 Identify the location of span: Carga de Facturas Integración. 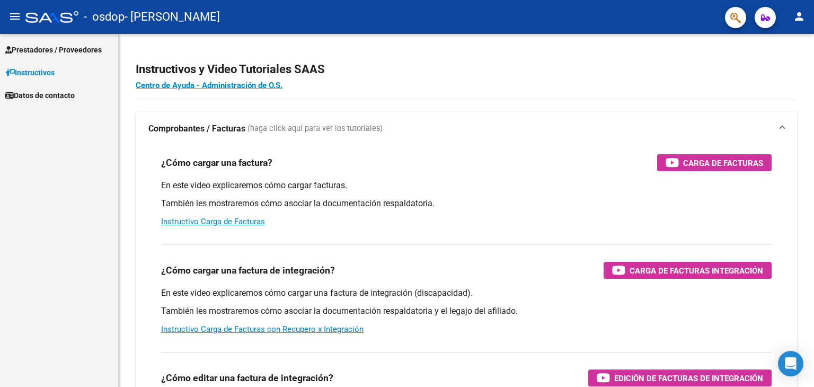
(697, 270).